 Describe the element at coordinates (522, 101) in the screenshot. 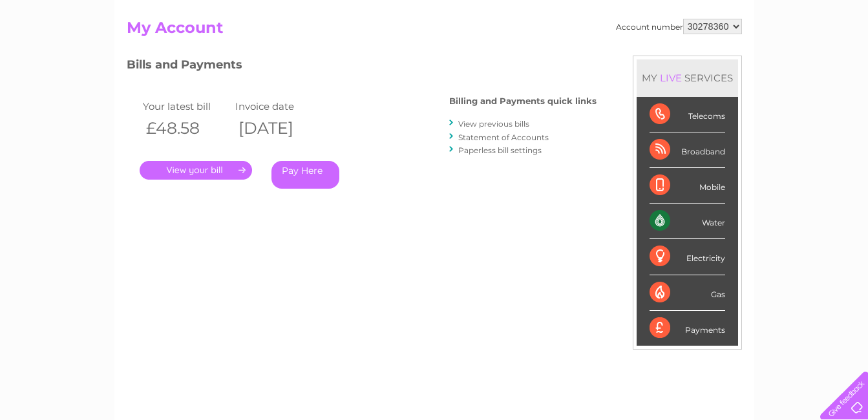

I see `h4: Billing and Payments quick links` at that location.